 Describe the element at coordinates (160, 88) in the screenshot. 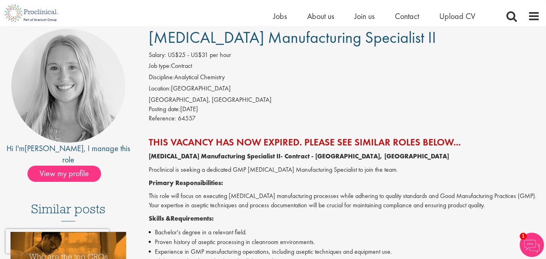

I see `label: Location:` at that location.